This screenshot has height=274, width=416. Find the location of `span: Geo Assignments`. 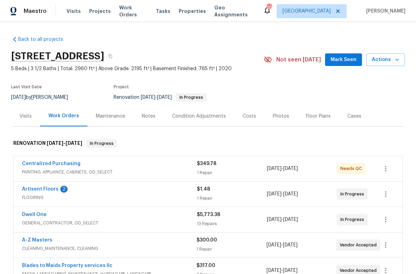

span: Geo Assignments is located at coordinates (235, 11).